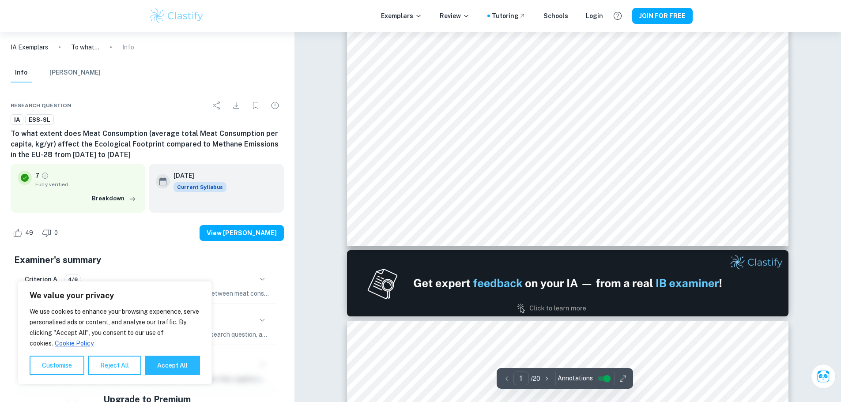 This screenshot has height=402, width=841. Describe the element at coordinates (256, 106) in the screenshot. I see `div: Bookmark` at that location.